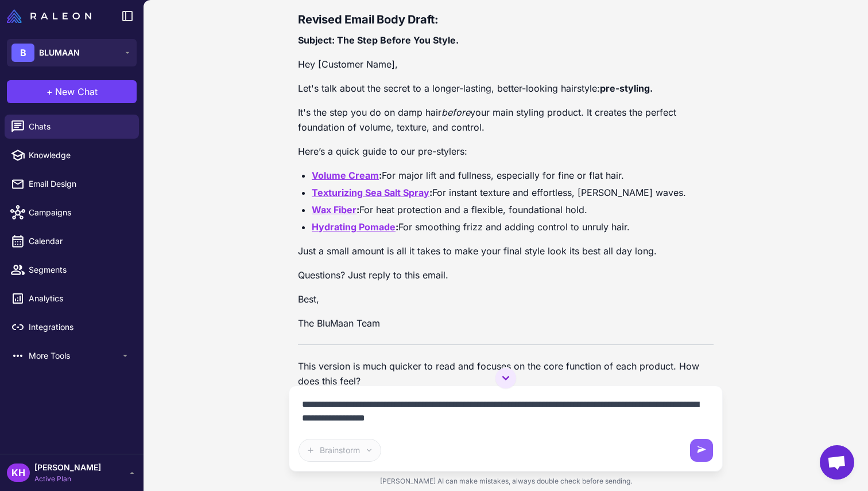 The width and height of the screenshot is (868, 491). I want to click on a: Hydrating Pomade, so click(353, 227).